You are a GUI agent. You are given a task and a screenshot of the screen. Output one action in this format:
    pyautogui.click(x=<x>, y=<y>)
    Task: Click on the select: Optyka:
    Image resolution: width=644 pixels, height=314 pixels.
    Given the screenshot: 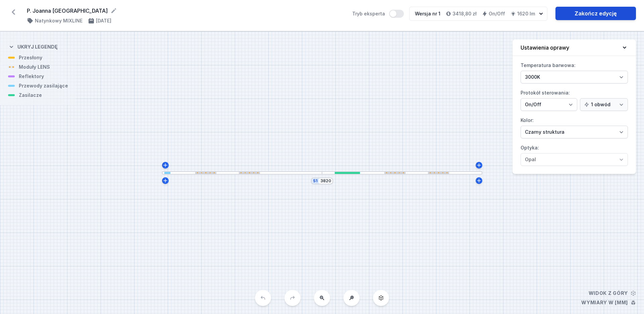 What is the action you would take?
    pyautogui.click(x=574, y=159)
    